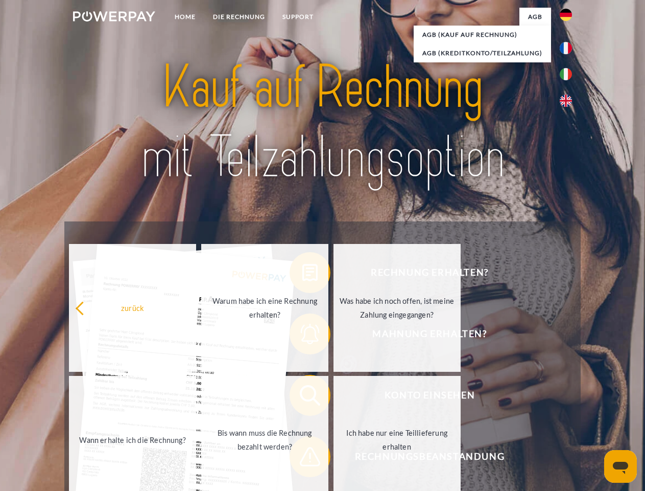  Describe the element at coordinates (397, 308) in the screenshot. I see `a: Was habe ich noch offen, ist meine Zahlung eingegangen?` at that location.